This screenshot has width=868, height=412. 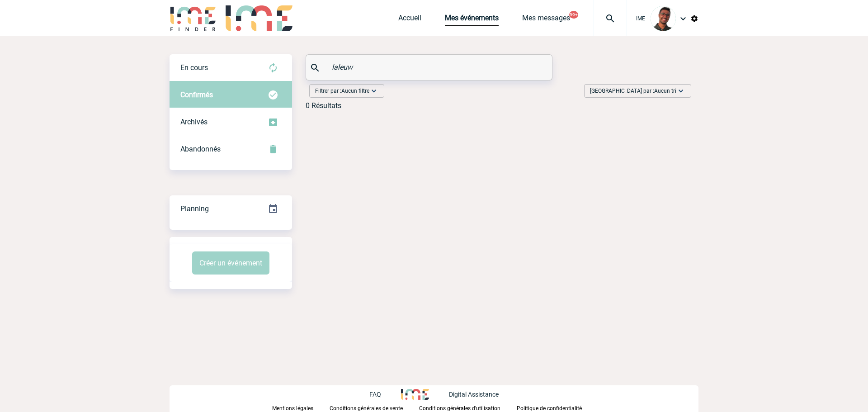 I want to click on a: Mes messages, so click(x=546, y=20).